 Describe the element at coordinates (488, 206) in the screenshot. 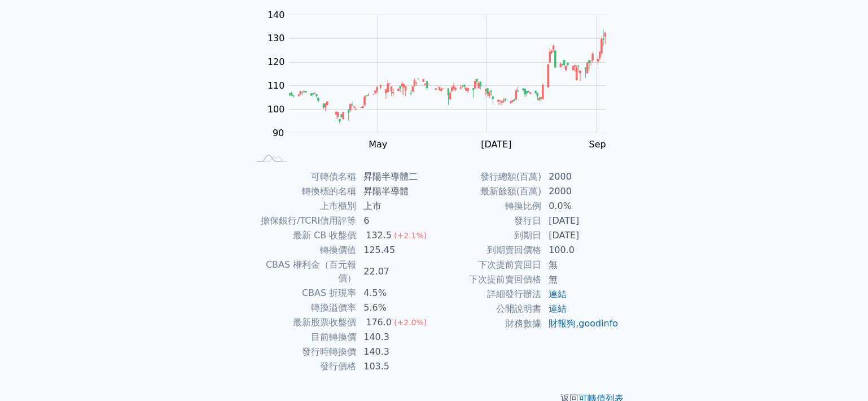

I see `td: 轉換比例` at that location.